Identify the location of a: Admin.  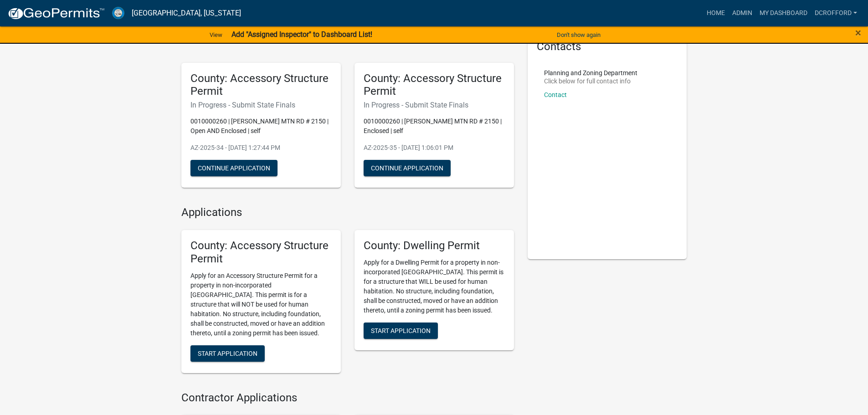
(742, 13).